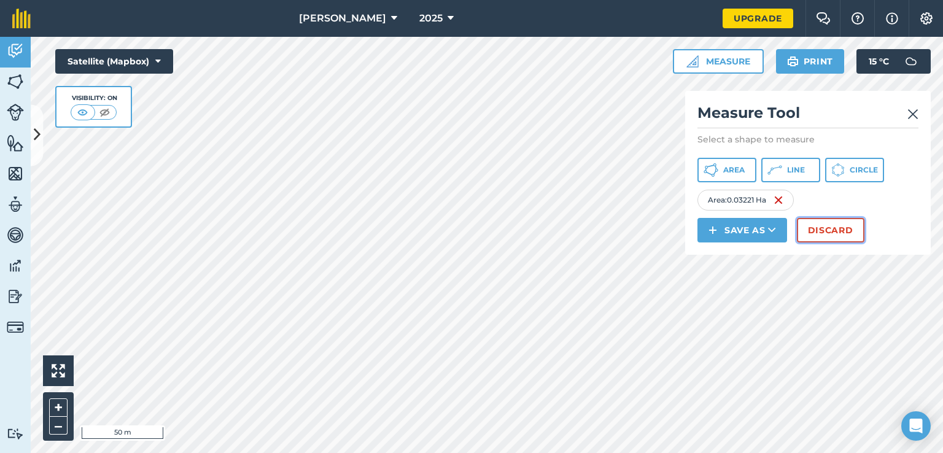  I want to click on div: Open Intercom Messenger, so click(916, 426).